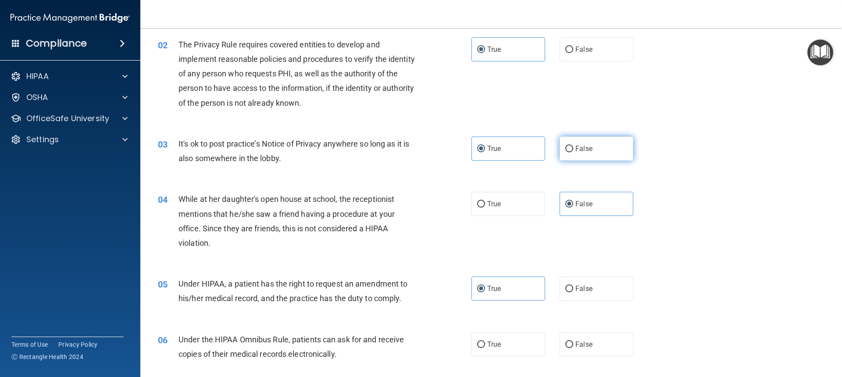 Image resolution: width=842 pixels, height=377 pixels. Describe the element at coordinates (163, 144) in the screenshot. I see `span: 03` at that location.